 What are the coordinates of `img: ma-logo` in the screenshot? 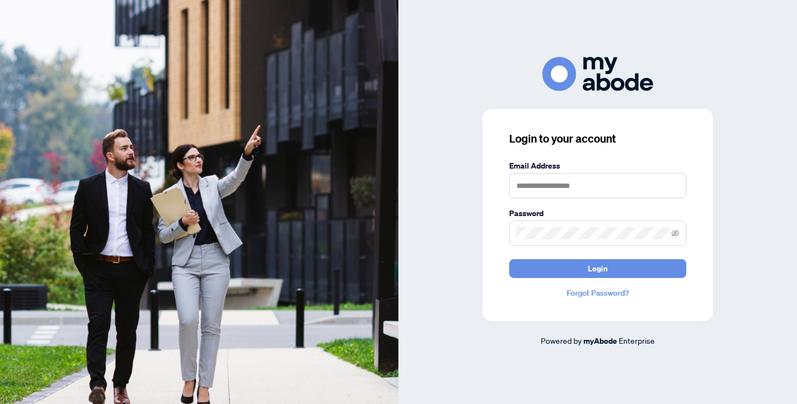 It's located at (597, 74).